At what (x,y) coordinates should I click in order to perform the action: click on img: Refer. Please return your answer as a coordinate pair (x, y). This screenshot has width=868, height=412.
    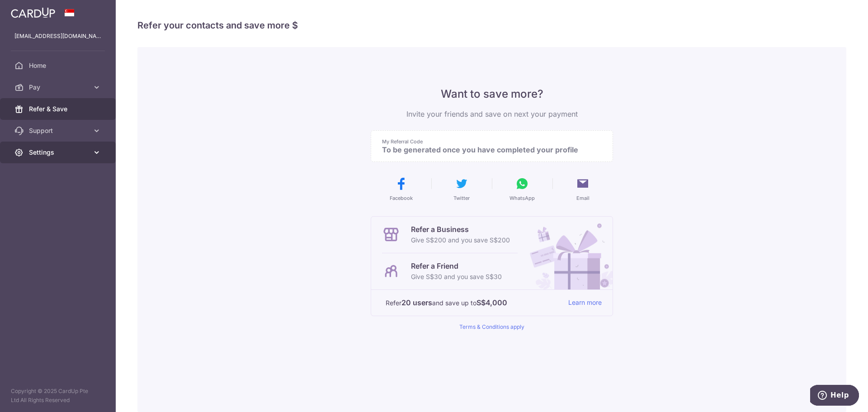
    Looking at the image, I should click on (567, 253).